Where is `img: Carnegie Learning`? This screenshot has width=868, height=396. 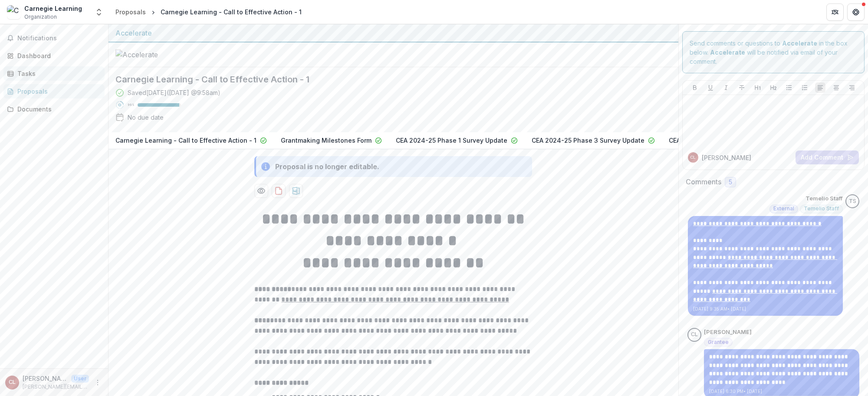
img: Carnegie Learning is located at coordinates (14, 12).